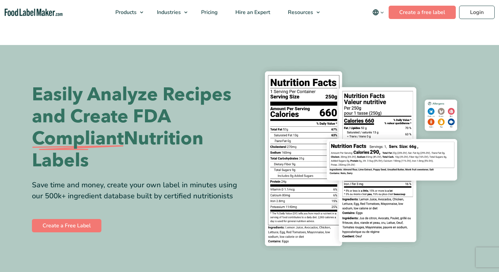  Describe the element at coordinates (138, 127) in the screenshot. I see `h1: Easily Analyze Recipes and Create FDA Nutrition Labels` at that location.